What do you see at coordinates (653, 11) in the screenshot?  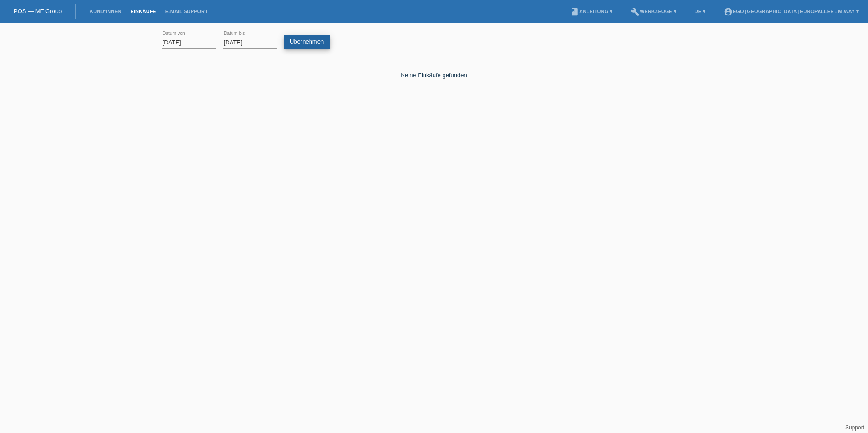 I see `a: buildWerkzeuge ▾` at bounding box center [653, 11].